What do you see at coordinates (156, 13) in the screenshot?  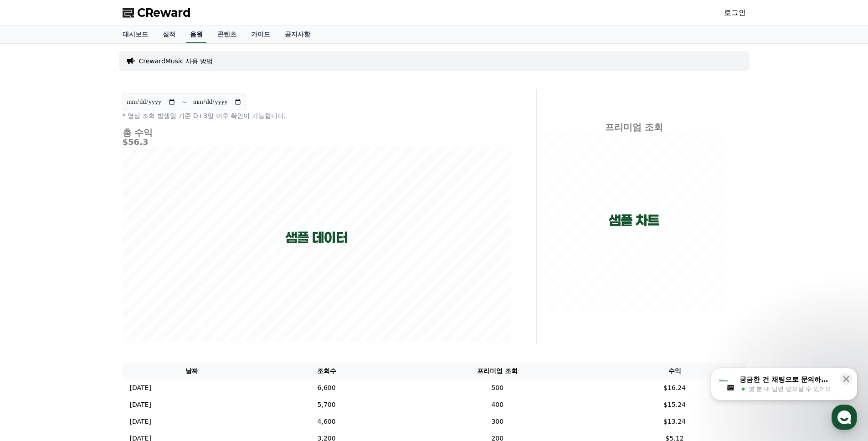 I see `a: CReward` at bounding box center [156, 13].